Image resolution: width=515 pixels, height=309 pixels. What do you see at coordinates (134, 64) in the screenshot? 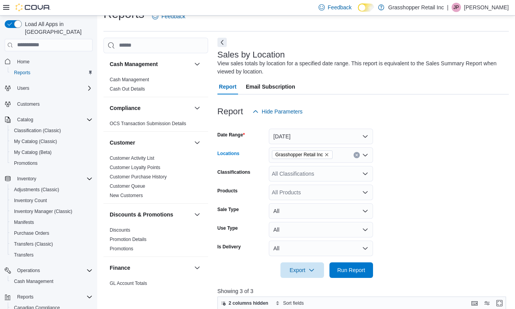
I see `h3: Cash Management` at bounding box center [134, 64].